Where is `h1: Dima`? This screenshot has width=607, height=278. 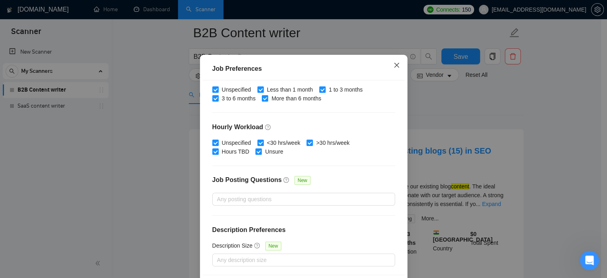
h1: Dima is located at coordinates (47, 7).